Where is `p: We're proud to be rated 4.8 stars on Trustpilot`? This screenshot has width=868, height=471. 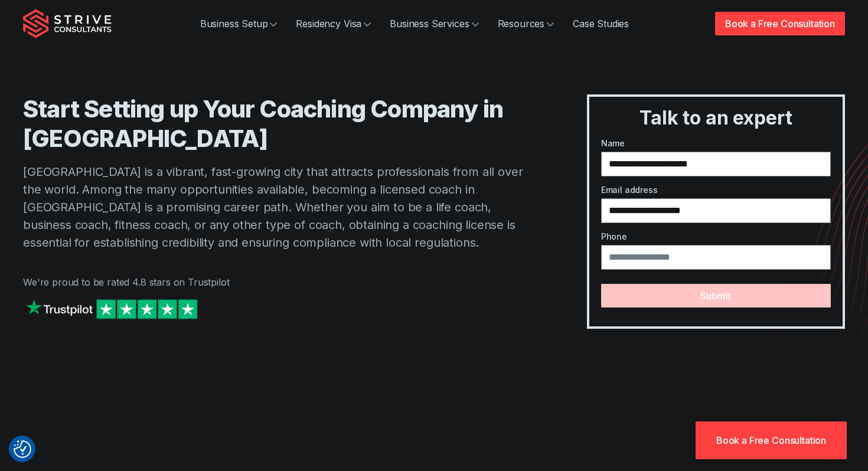 p: We're proud to be rated 4.8 stars on Trustpilot is located at coordinates (281, 282).